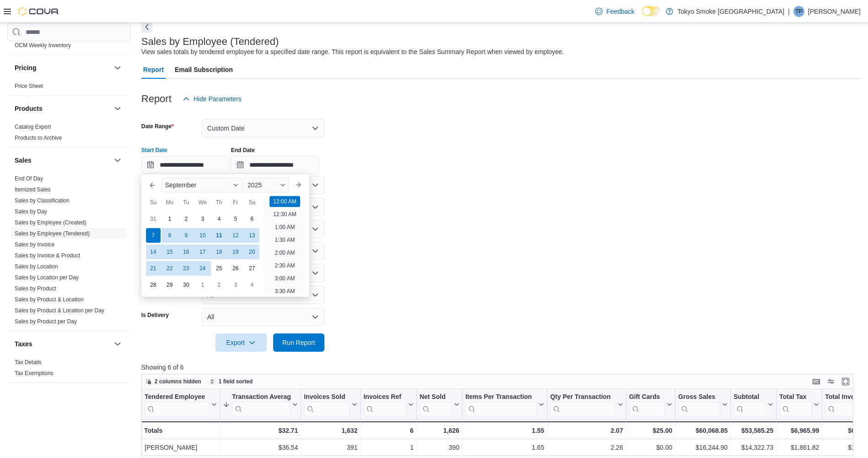  What do you see at coordinates (157, 127) in the screenshot?
I see `label: Date Range` at bounding box center [157, 127].